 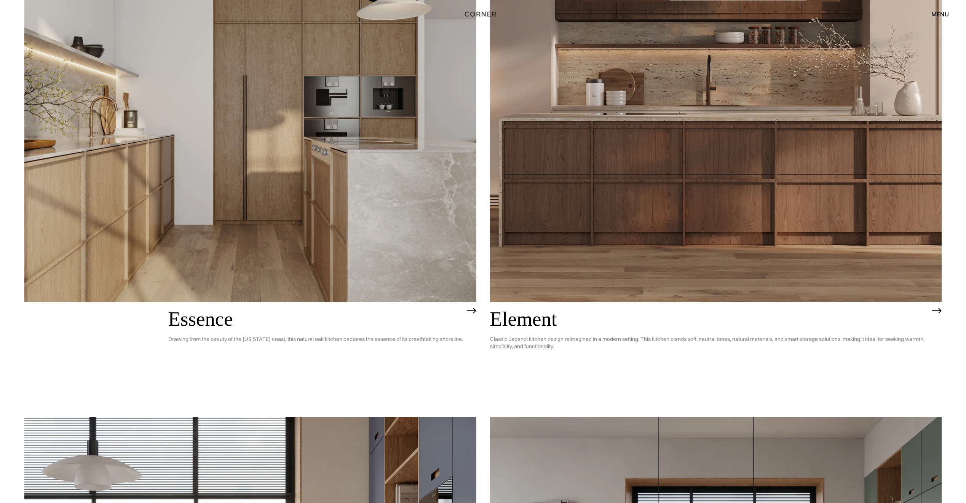 What do you see at coordinates (709, 319) in the screenshot?
I see `h2: Element` at bounding box center [709, 319].